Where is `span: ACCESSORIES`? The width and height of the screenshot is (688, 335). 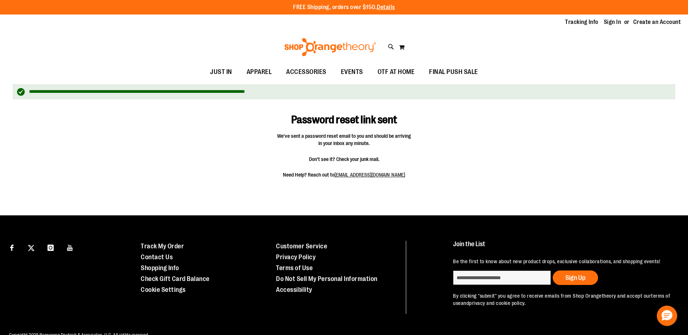 span: ACCESSORIES is located at coordinates (306, 72).